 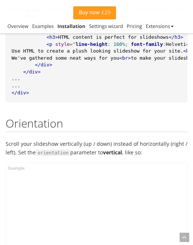 What do you see at coordinates (96, 124) in the screenshot?
I see `h2: Orientation` at bounding box center [96, 124].